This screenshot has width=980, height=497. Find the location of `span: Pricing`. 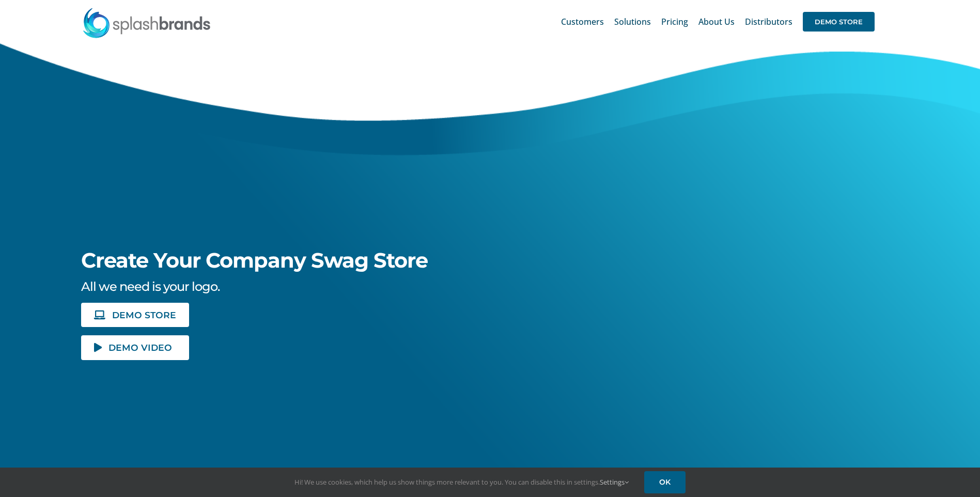

span: Pricing is located at coordinates (674, 22).